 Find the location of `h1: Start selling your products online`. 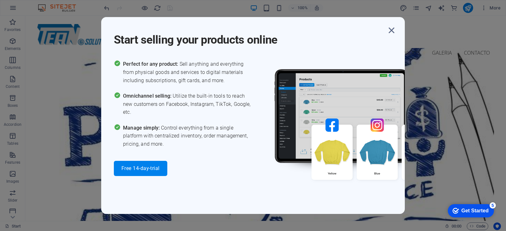

h1: Start selling your products online is located at coordinates (250, 36).